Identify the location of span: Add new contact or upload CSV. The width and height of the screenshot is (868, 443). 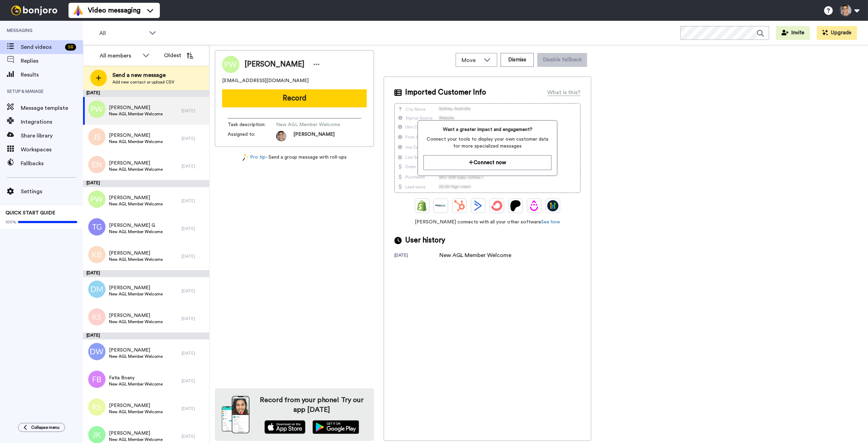
(143, 82).